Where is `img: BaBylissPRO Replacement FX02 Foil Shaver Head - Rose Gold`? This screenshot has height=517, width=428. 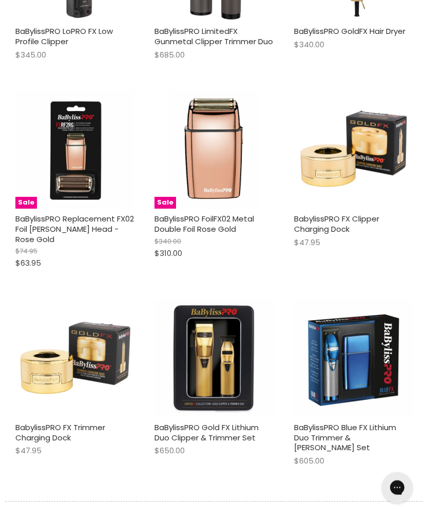
img: BaBylissPRO Replacement FX02 Foil Shaver Head - Rose Gold is located at coordinates (74, 149).